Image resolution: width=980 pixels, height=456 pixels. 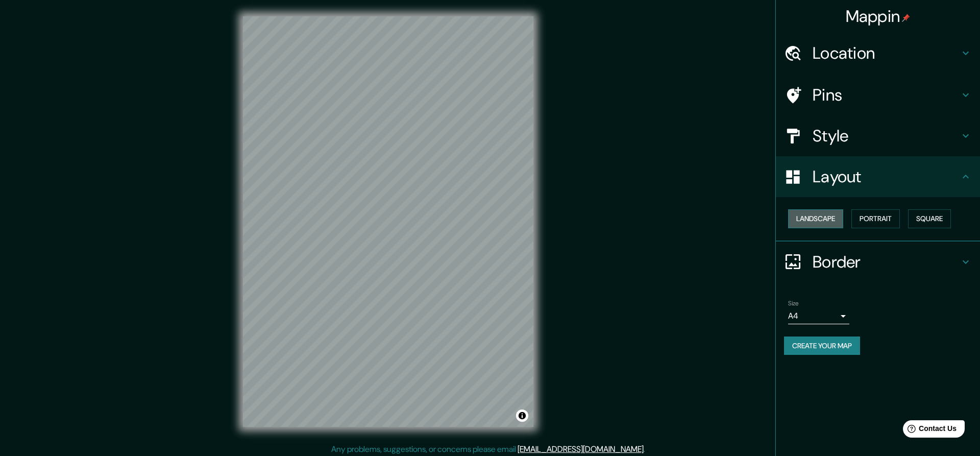 What do you see at coordinates (875, 219) in the screenshot?
I see `button: Portrait` at bounding box center [875, 219].